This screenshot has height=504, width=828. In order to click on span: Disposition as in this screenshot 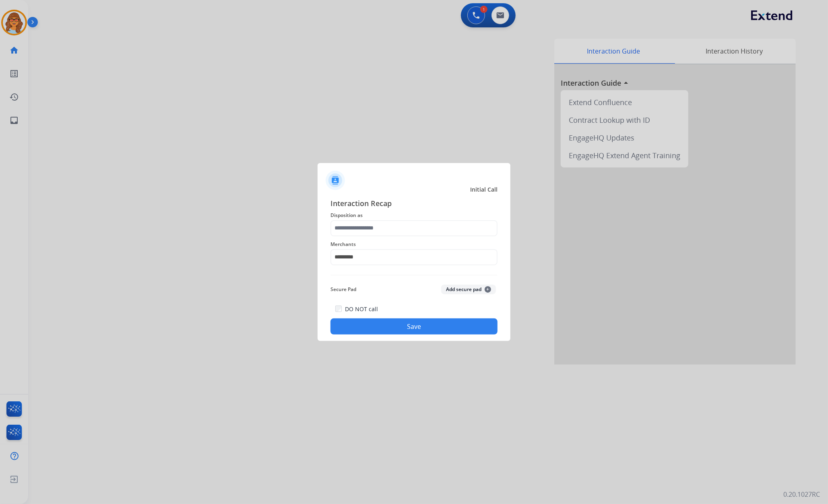, I will do `click(414, 215)`.